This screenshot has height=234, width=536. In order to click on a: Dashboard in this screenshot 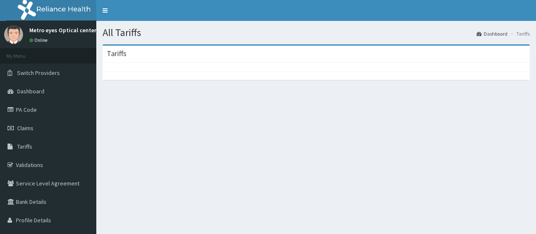, I will do `click(492, 33)`.